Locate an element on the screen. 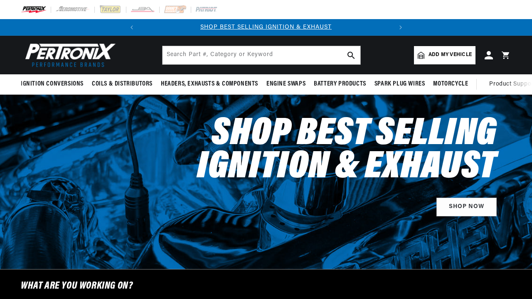 This screenshot has height=299, width=532. div: Announcement is located at coordinates (266, 27).